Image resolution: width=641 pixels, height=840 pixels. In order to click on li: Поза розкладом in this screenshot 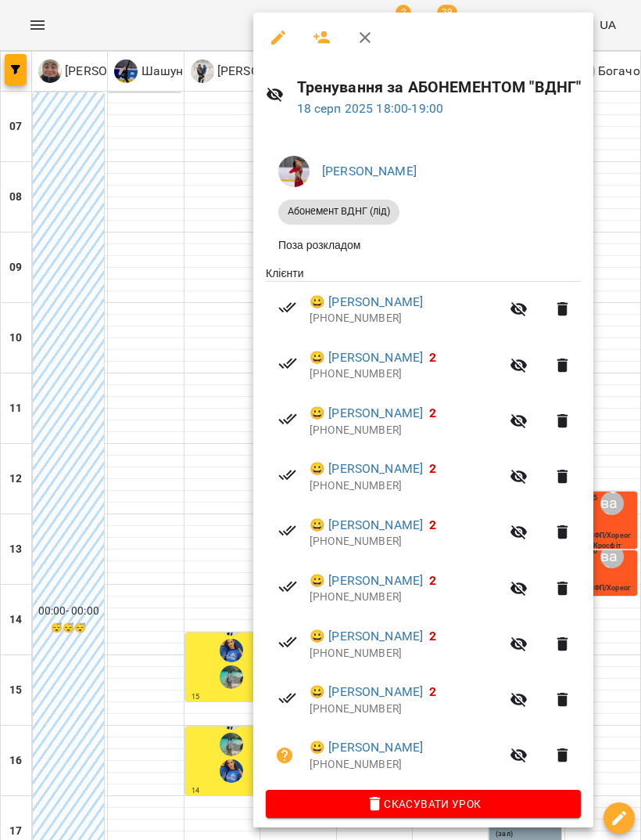, I will do `click(423, 245)`.